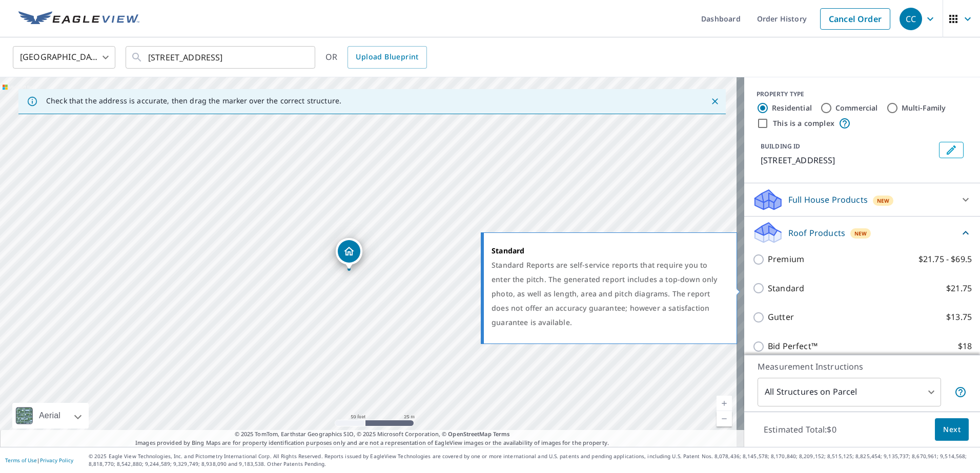 The image size is (980, 473). Describe the element at coordinates (724, 419) in the screenshot. I see `a: Current Level 19, Zoom Out` at that location.